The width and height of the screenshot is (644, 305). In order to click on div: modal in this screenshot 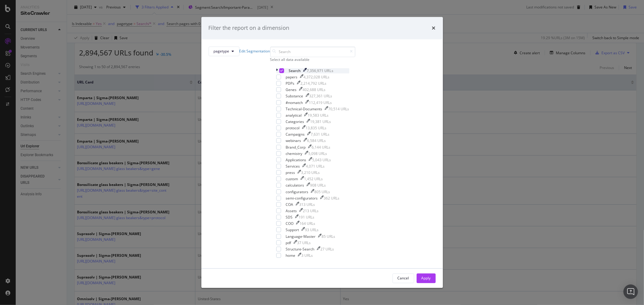, I will do `click(322, 152)`.